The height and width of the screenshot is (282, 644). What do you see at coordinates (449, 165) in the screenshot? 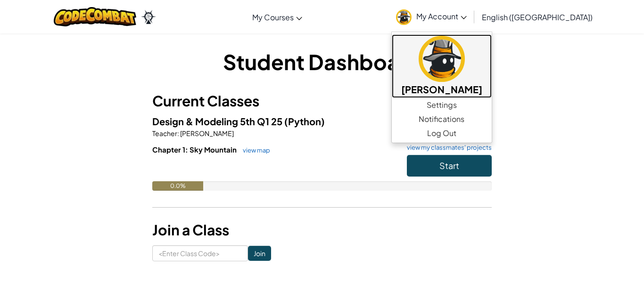
I see `span: Start` at bounding box center [449, 165].